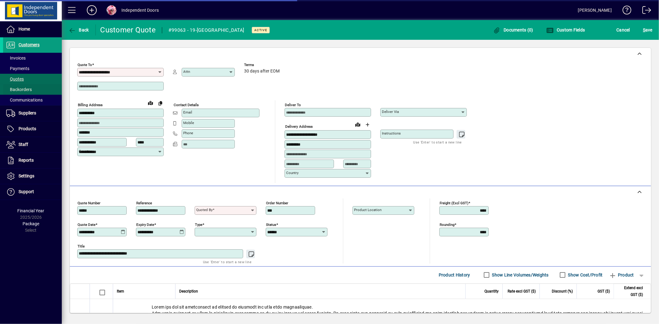 This screenshot has height=324, width=659. What do you see at coordinates (644, 11) in the screenshot?
I see `a: Logout` at bounding box center [644, 11].